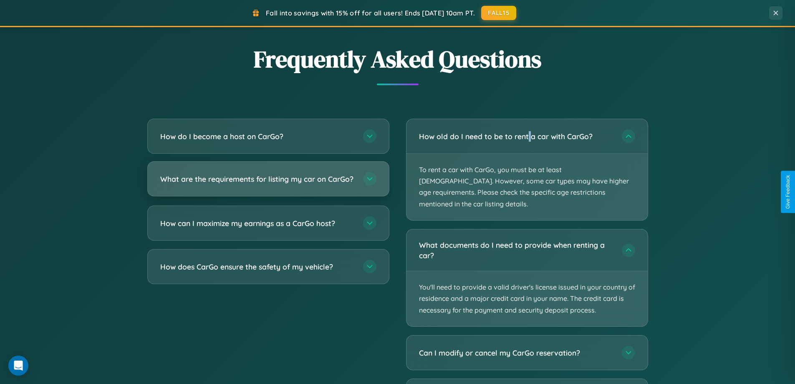 This screenshot has height=384, width=795. Describe the element at coordinates (527, 298) in the screenshot. I see `p: You'll need to provide a valid driver's license issued in your country of residence and a major c...` at that location.